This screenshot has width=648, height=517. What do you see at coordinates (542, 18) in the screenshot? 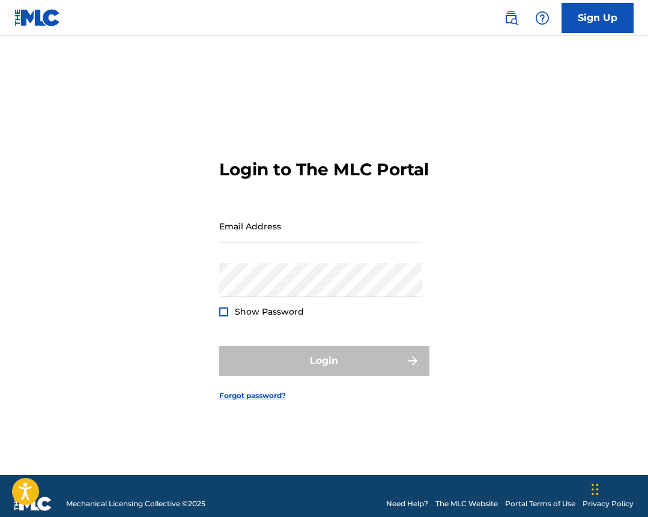
I see `img: help` at bounding box center [542, 18].